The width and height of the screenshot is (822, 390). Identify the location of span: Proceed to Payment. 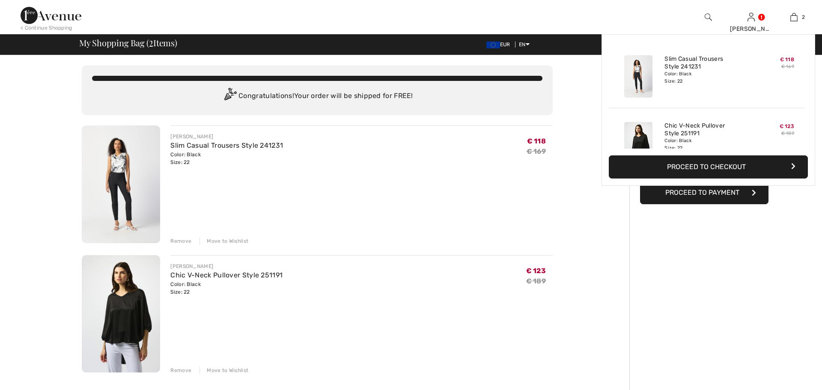
(702, 192).